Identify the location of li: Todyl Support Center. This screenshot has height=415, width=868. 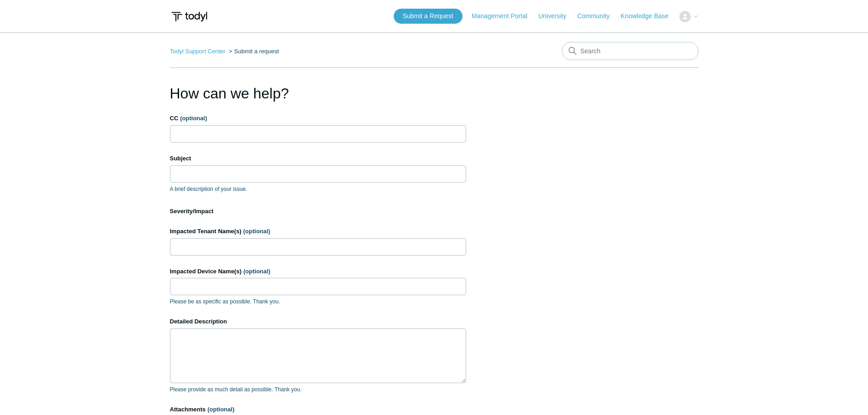
(199, 51).